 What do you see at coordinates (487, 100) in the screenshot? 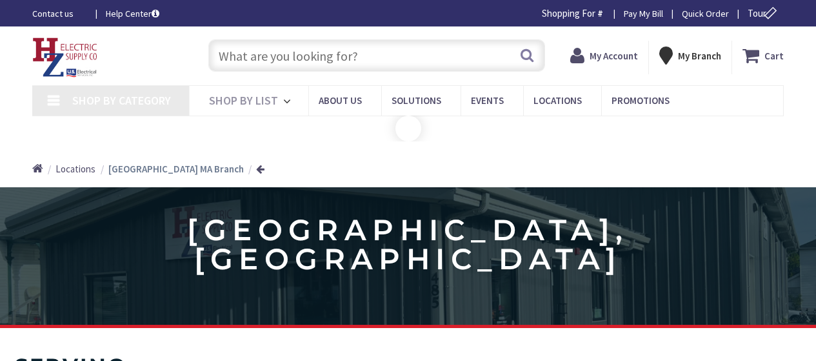
I see `span: Events` at bounding box center [487, 100].